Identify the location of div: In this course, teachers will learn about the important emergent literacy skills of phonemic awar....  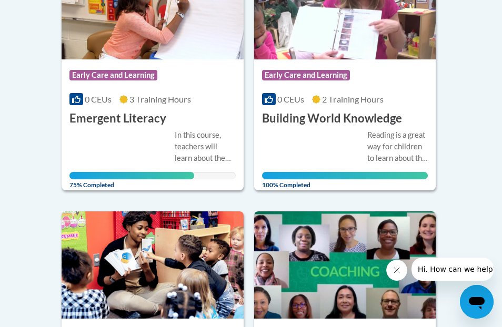
(205, 147).